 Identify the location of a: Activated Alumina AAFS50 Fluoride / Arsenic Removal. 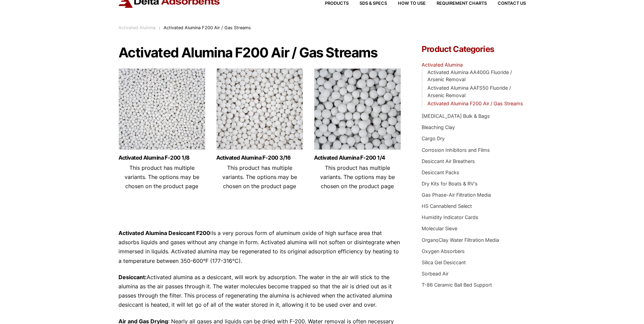
(469, 91).